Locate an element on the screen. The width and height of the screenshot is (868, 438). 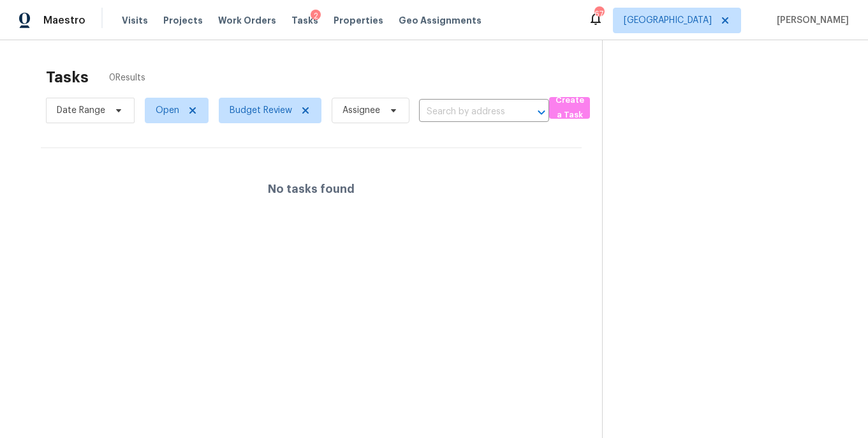
span: Tasks is located at coordinates (305, 21).